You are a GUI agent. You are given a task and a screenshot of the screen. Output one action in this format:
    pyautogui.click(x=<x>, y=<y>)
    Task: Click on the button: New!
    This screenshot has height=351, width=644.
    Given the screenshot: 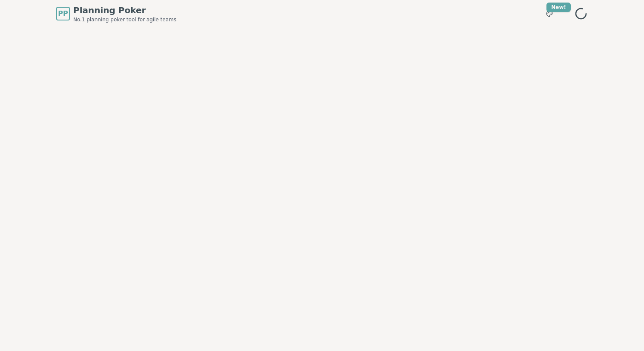 What is the action you would take?
    pyautogui.click(x=549, y=14)
    